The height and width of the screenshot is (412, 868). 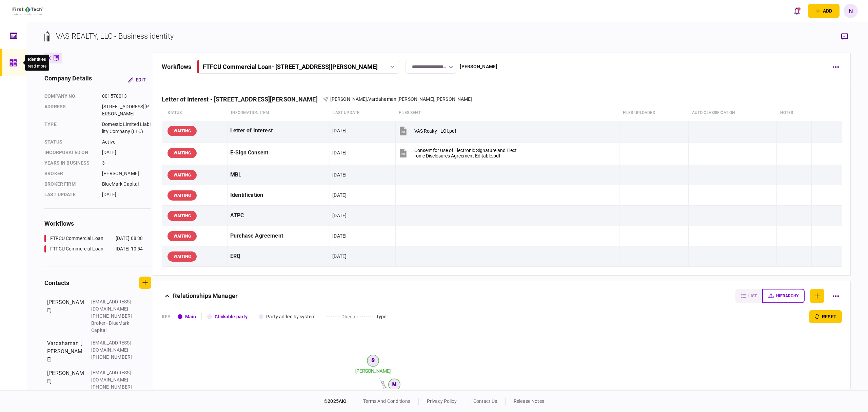 What do you see at coordinates (126, 96) in the screenshot?
I see `div: 001578013` at bounding box center [126, 96].